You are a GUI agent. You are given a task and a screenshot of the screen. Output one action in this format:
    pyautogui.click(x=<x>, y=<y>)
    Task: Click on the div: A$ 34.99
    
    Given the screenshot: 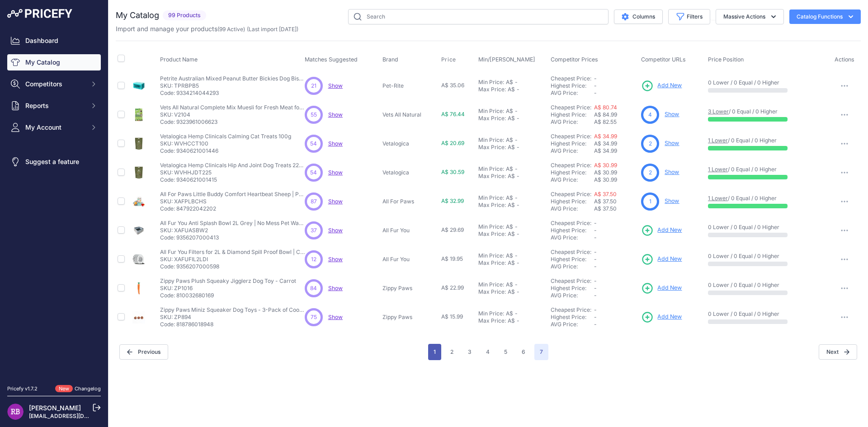 What is the action you would take?
    pyautogui.click(x=616, y=151)
    